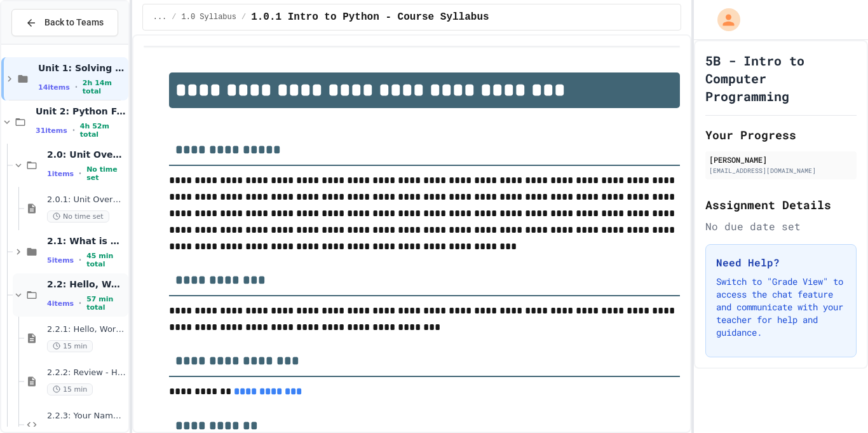  What do you see at coordinates (106, 261) in the screenshot?
I see `span: 45 min total` at bounding box center [106, 261].